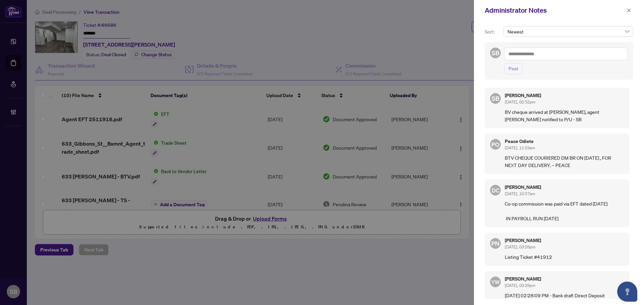 The width and height of the screenshot is (644, 305). I want to click on span: close, so click(629, 10).